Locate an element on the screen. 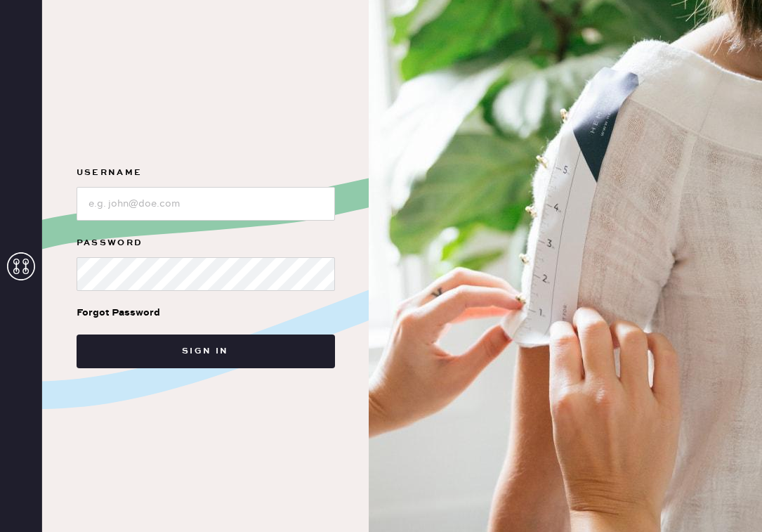 The width and height of the screenshot is (762, 532). div: Forgot Password is located at coordinates (118, 313).